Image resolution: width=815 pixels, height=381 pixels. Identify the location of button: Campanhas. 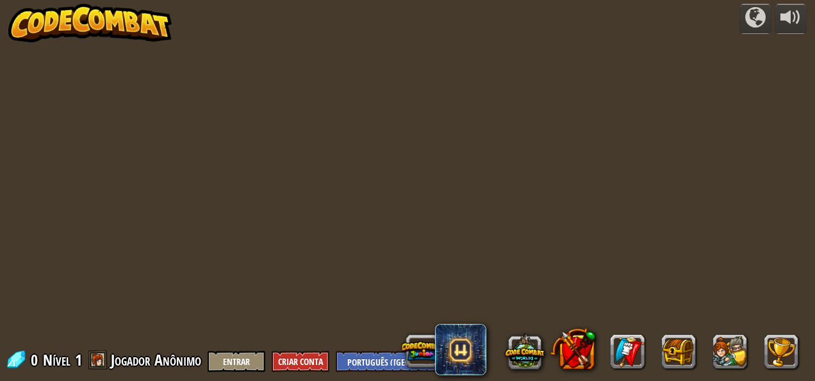
(756, 19).